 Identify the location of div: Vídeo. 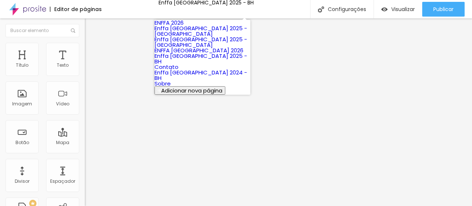
(63, 104).